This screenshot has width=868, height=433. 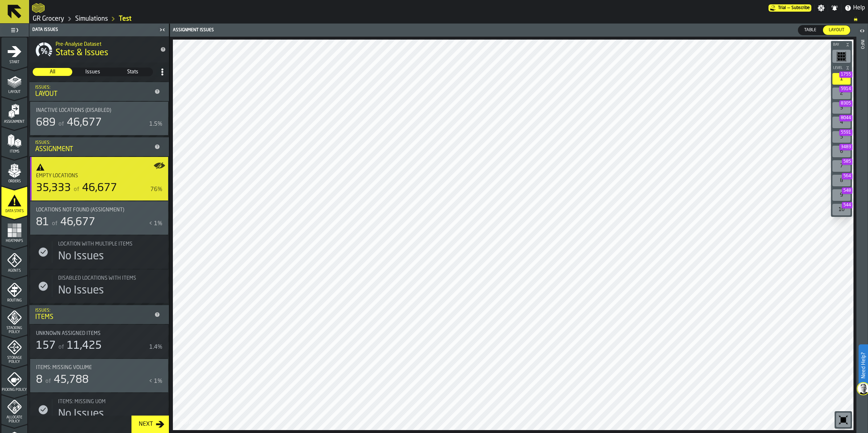 What do you see at coordinates (132, 72) in the screenshot?
I see `span: Stats` at bounding box center [132, 72].